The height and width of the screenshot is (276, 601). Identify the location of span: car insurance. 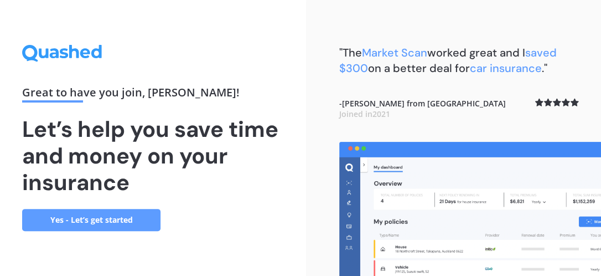
(506, 68).